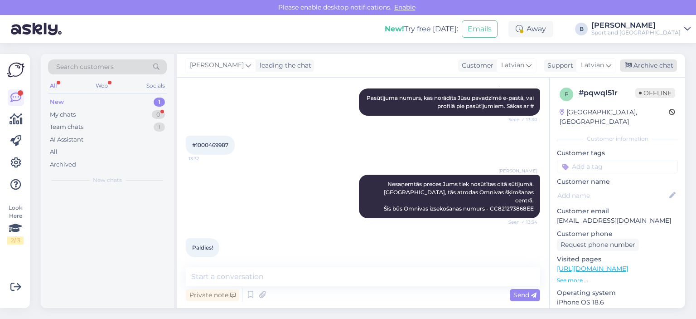  Describe the element at coordinates (394, 29) in the screenshot. I see `b: New!` at that location.